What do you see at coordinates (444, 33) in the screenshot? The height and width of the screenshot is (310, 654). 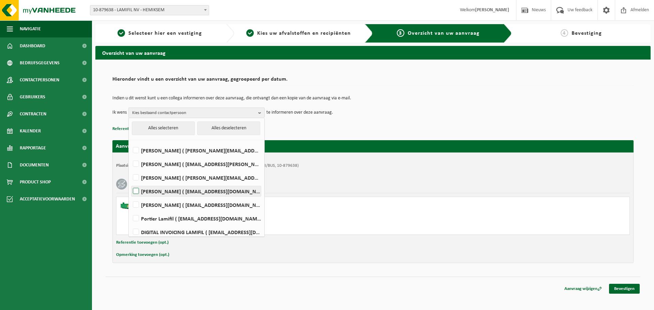 I see `span: Overzicht van uw aanvraag` at bounding box center [444, 33].